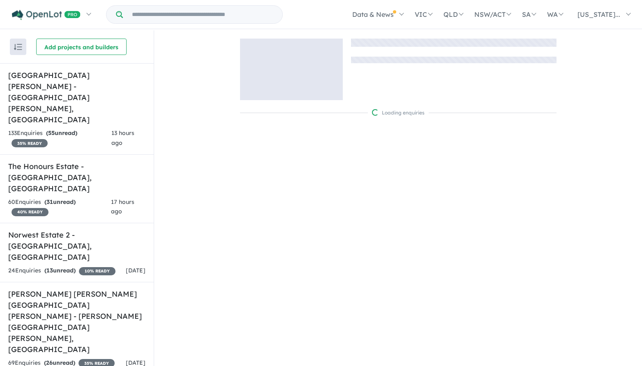 This screenshot has width=642, height=366. I want to click on button: Add projects and builders, so click(81, 47).